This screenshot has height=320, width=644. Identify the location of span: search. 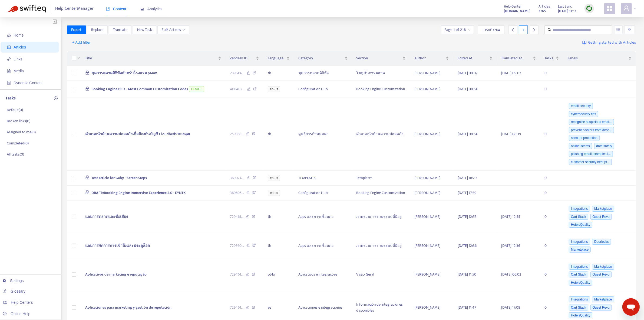
(549, 30).